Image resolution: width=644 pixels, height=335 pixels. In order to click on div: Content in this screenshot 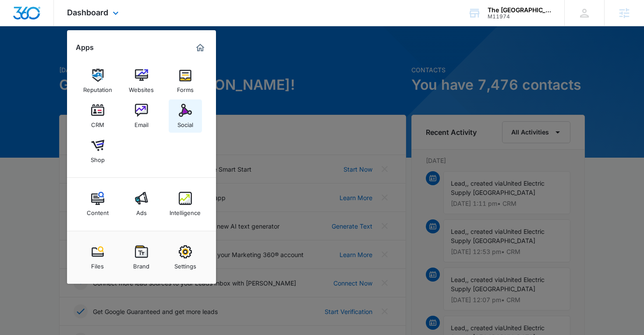, I will do `click(97, 210)`.